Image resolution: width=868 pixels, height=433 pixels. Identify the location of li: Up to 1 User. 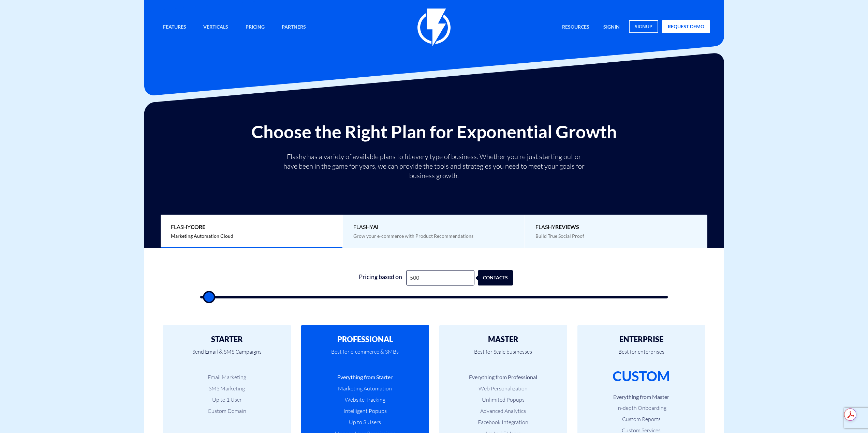
(226, 400).